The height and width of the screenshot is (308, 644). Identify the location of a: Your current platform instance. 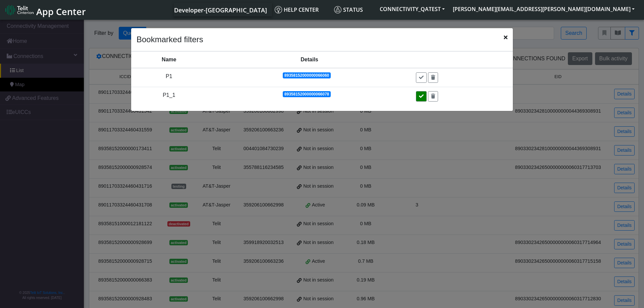
(220, 10).